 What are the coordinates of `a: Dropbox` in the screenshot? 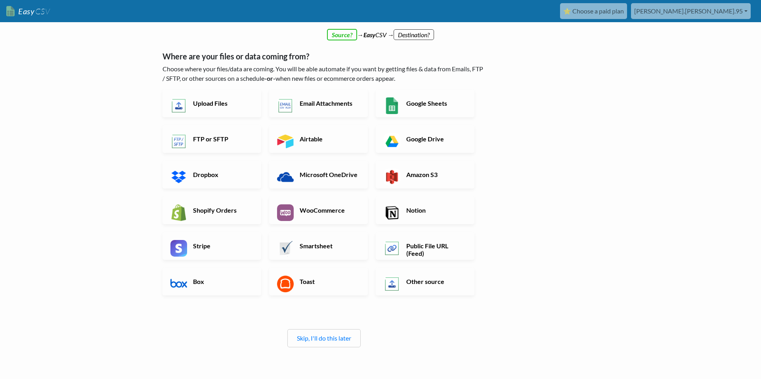 It's located at (212, 175).